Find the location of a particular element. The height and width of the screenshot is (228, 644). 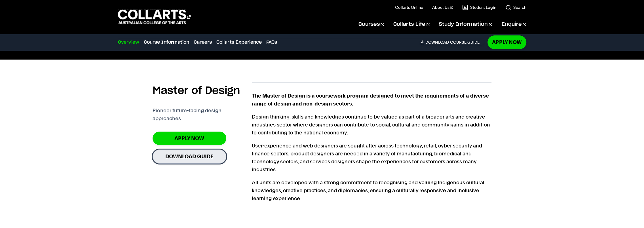

a: Courses is located at coordinates (371, 25).